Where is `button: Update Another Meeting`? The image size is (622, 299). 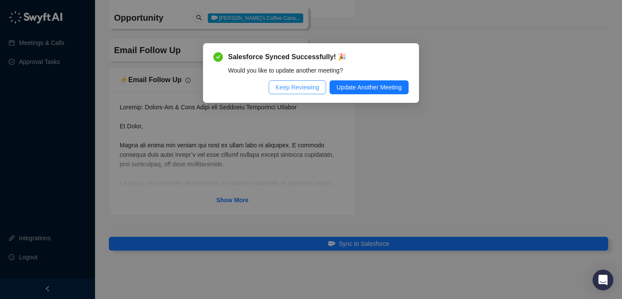
button: Update Another Meeting is located at coordinates (369, 87).